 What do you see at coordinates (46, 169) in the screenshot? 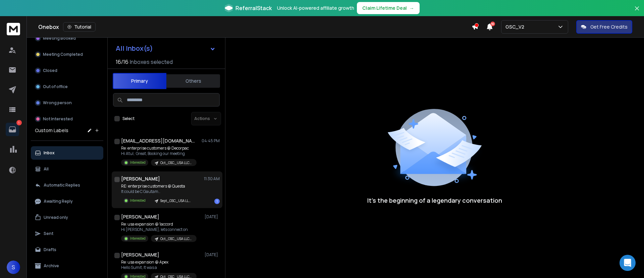
I see `p: All` at bounding box center [46, 169].